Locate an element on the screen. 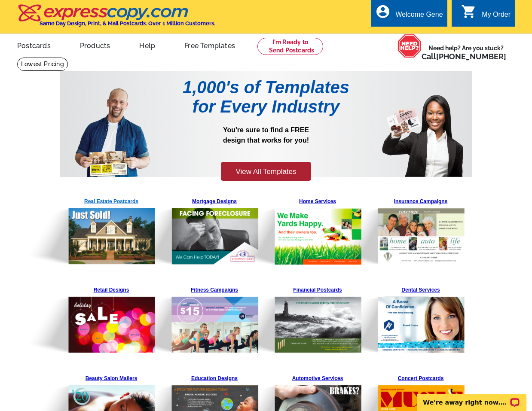 The image size is (532, 411). img: Pre-Template-Landing%20Page_v1_Dental.png is located at coordinates (400, 318).